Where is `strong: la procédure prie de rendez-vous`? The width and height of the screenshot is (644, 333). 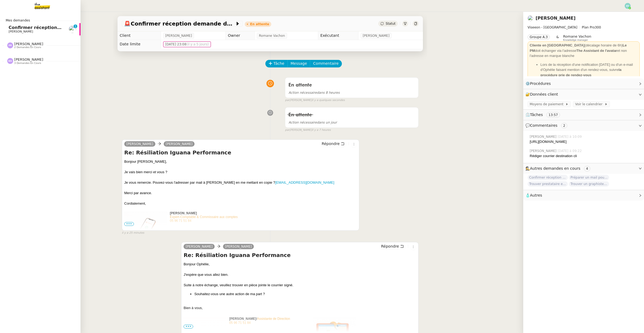 strong: la procédure prie de rendez-vous is located at coordinates (581, 72).